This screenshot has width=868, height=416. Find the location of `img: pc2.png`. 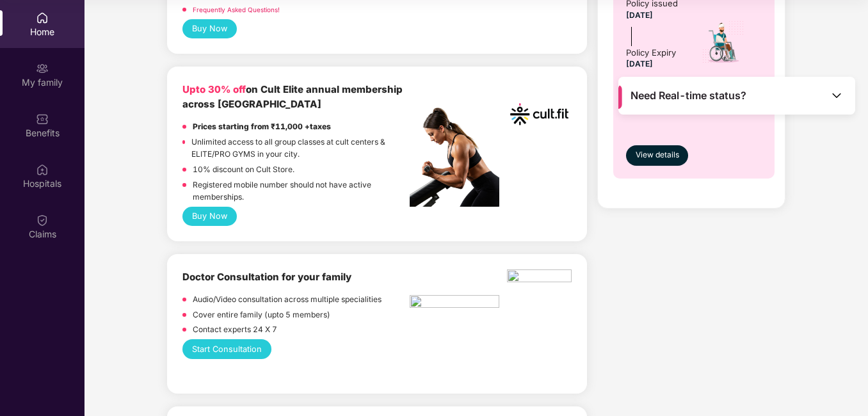

img: pc2.png is located at coordinates (454, 157).